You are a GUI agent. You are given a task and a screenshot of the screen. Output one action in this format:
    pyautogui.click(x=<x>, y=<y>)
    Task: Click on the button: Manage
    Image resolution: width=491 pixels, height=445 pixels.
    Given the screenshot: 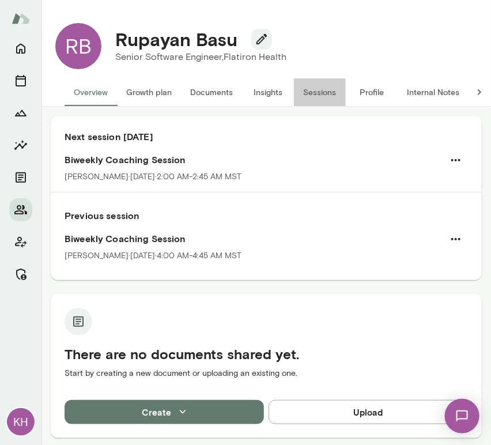 What is the action you would take?
    pyautogui.click(x=21, y=275)
    